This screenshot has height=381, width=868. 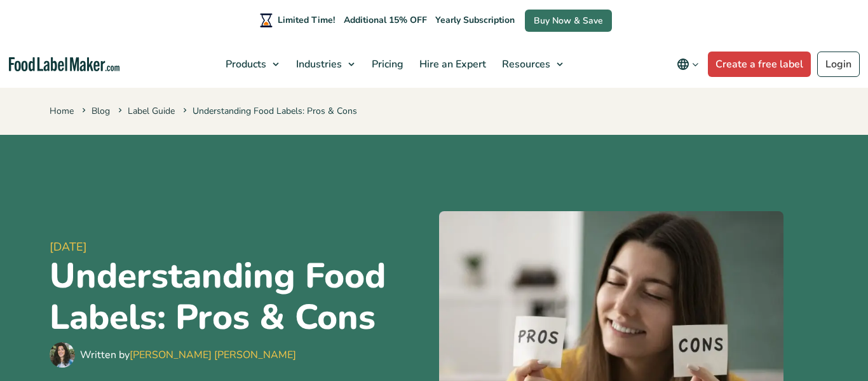 What do you see at coordinates (568, 20) in the screenshot?
I see `a: Buy Now & Save` at bounding box center [568, 20].